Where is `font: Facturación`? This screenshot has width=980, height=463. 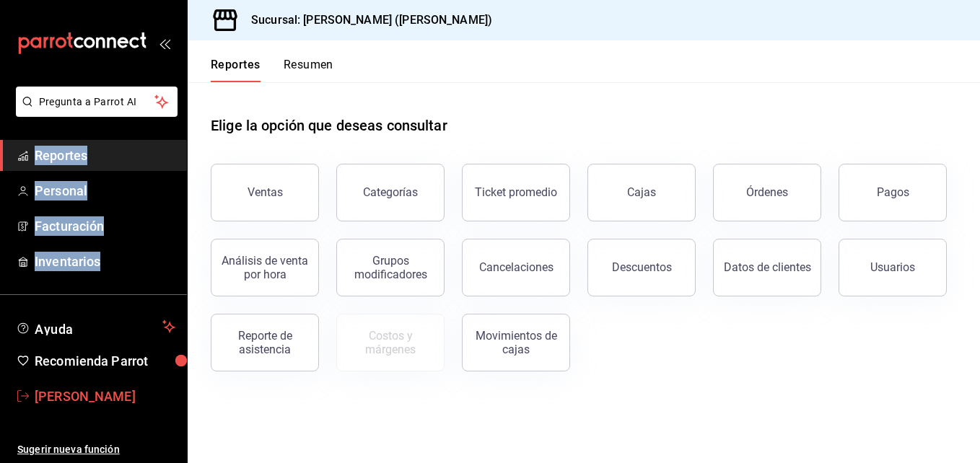 font: Facturación is located at coordinates (69, 226).